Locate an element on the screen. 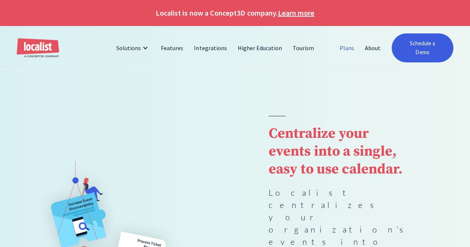  a: Plans is located at coordinates (347, 48).